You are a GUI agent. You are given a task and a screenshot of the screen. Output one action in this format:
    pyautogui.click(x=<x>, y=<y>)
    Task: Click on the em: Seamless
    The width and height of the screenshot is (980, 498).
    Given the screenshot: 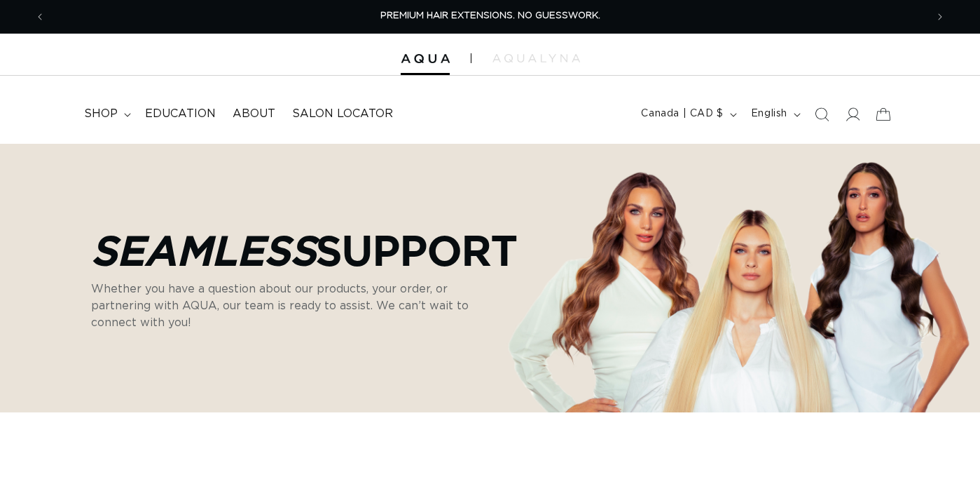 What is the action you would take?
    pyautogui.click(x=203, y=249)
    